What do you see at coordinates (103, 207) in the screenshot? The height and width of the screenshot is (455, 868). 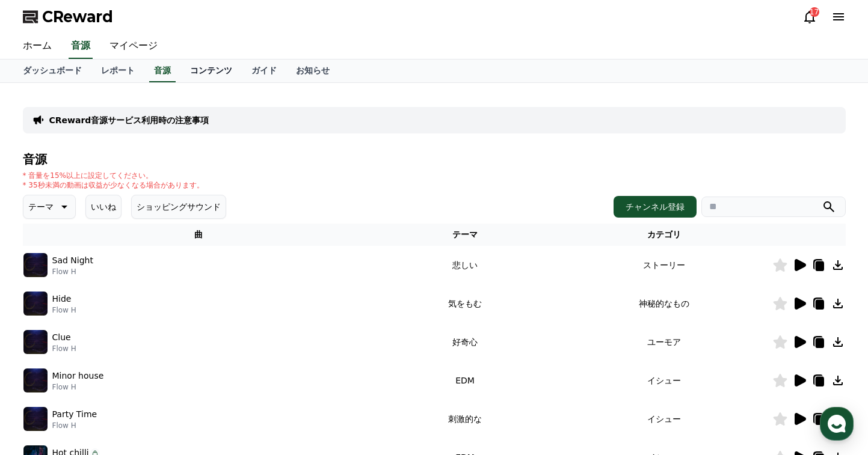 I see `button: いいね` at bounding box center [103, 207].